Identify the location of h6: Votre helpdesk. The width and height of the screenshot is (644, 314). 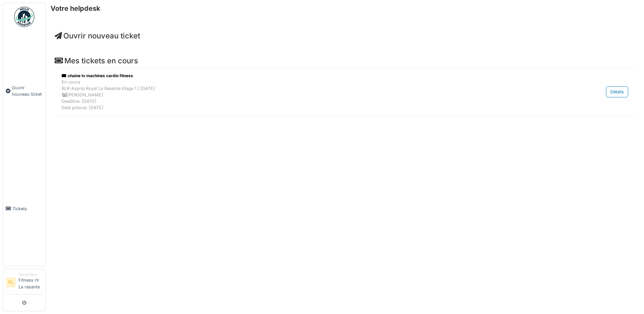
(75, 8).